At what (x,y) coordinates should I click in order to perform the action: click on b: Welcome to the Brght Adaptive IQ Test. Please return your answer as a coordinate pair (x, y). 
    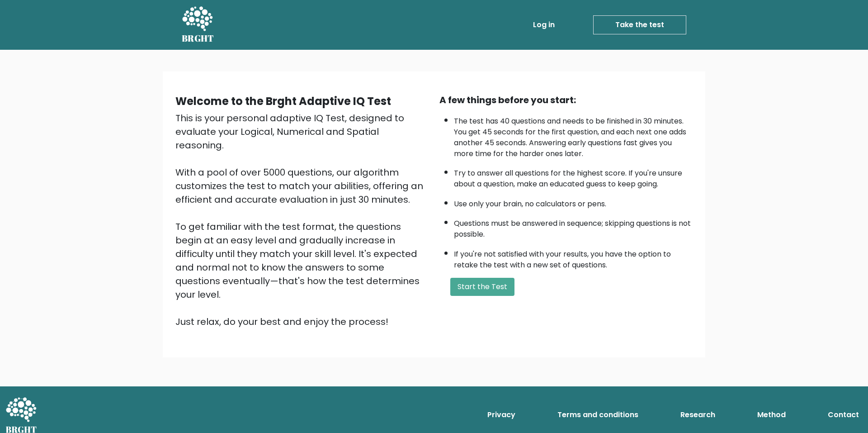
    Looking at the image, I should click on (283, 101).